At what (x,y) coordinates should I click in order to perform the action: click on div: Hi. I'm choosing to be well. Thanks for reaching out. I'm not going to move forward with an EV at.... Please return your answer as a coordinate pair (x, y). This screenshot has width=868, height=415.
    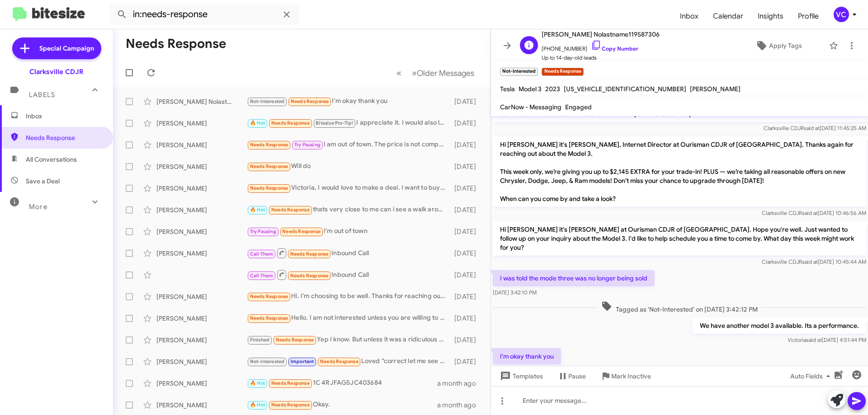
    Looking at the image, I should click on (348, 296).